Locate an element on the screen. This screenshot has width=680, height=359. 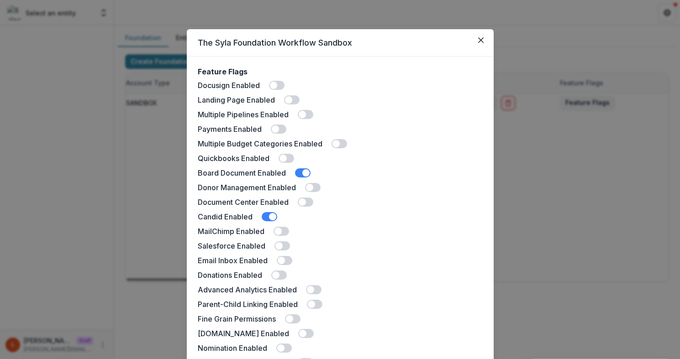
label: Document Center Enabled is located at coordinates (243, 202).